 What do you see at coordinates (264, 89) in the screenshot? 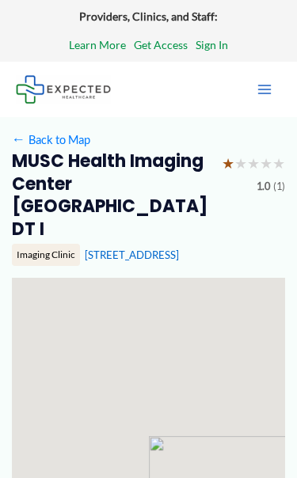
I see `button: Main menu toggle` at bounding box center [264, 89].